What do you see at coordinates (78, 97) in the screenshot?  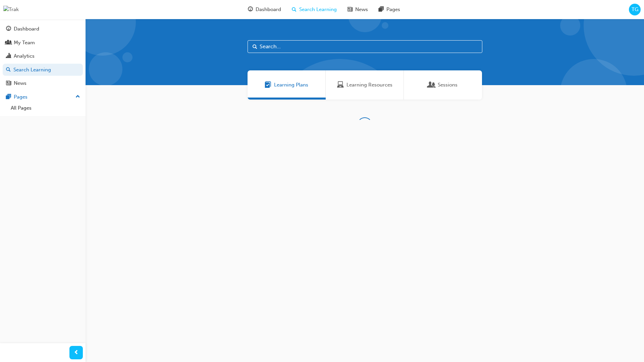 I see `span: up-icon` at bounding box center [78, 97].